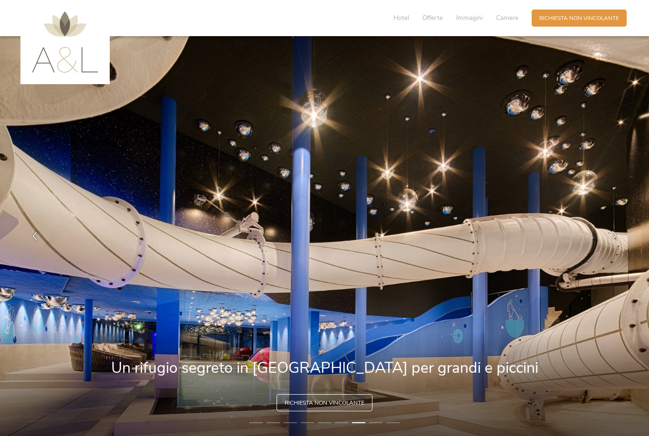  I want to click on span: Hotel, so click(401, 18).